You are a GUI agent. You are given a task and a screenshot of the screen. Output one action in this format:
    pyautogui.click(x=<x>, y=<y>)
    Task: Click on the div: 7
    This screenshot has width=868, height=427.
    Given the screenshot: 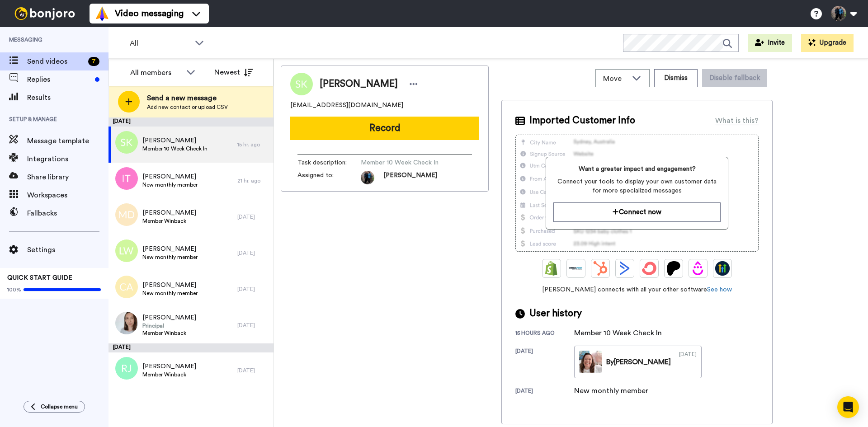 What is the action you would take?
    pyautogui.click(x=94, y=61)
    